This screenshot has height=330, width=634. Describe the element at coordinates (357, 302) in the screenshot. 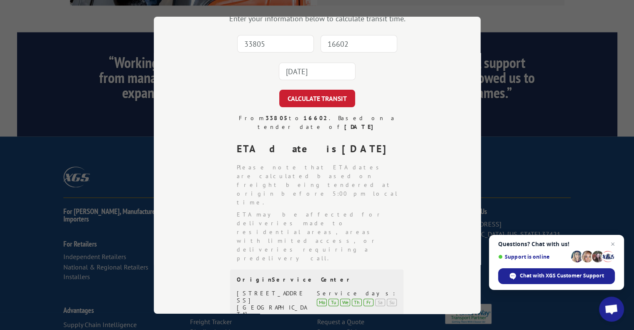

I see `div: Th` at that location.